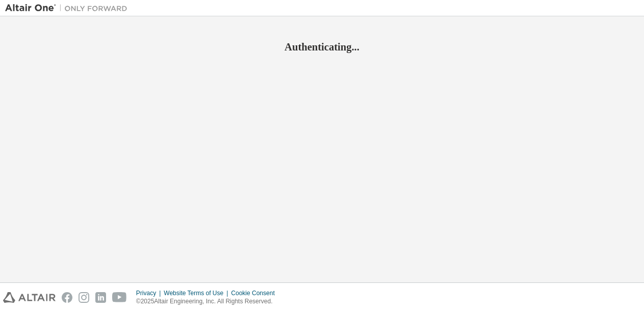 The width and height of the screenshot is (644, 312). I want to click on img: linkedin.svg, so click(100, 297).